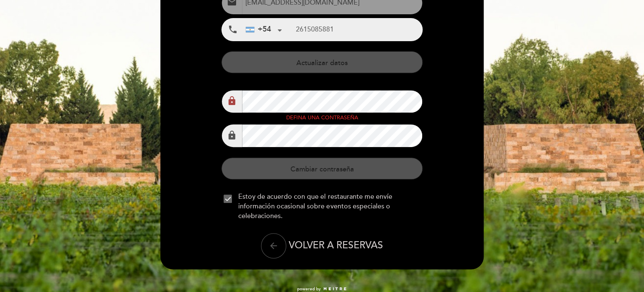  I want to click on img: MEITRE, so click(334, 289).